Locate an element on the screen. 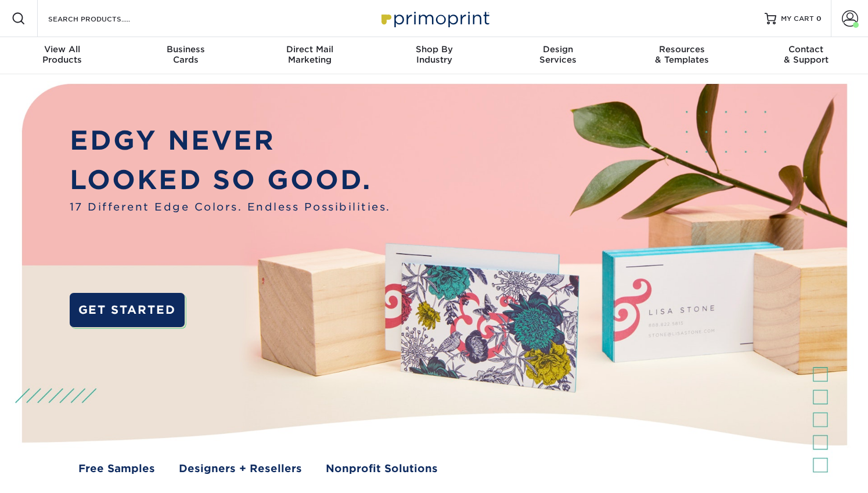 This screenshot has height=493, width=868. a: Nonprofit Solutions is located at coordinates (381, 469).